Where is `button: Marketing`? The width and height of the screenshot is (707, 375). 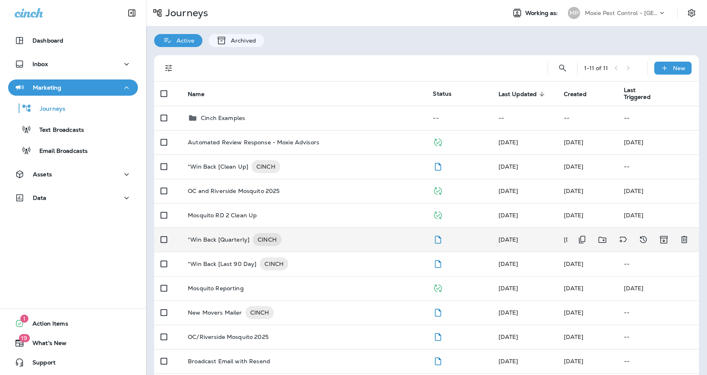 button: Marketing is located at coordinates (73, 88).